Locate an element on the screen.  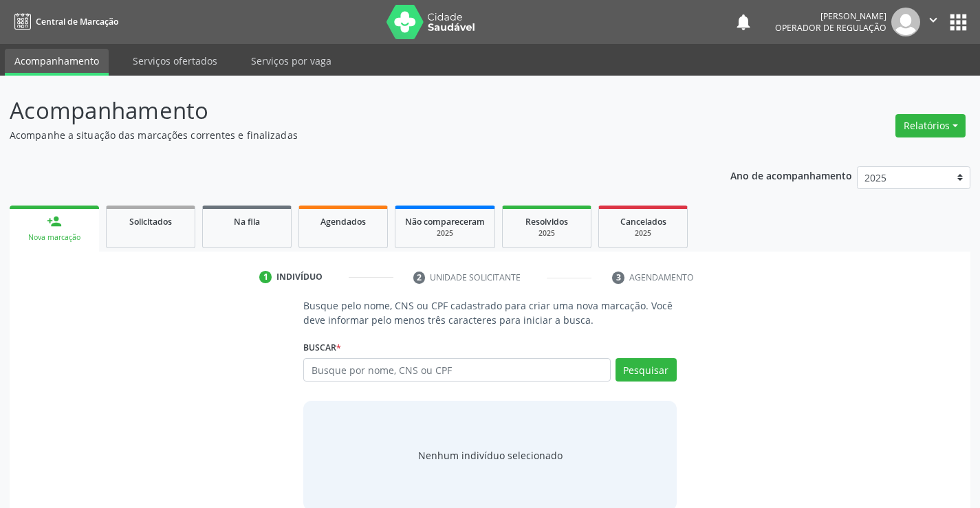
div: 1 is located at coordinates (266, 277).